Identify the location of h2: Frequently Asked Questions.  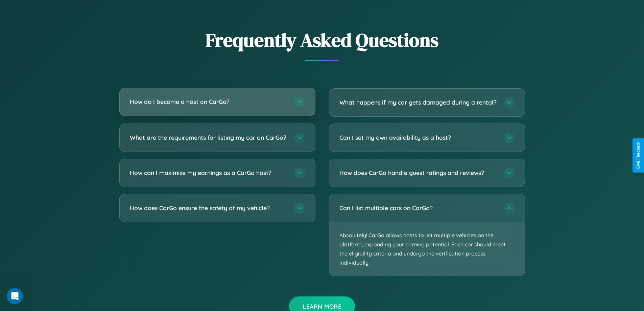
(322, 40).